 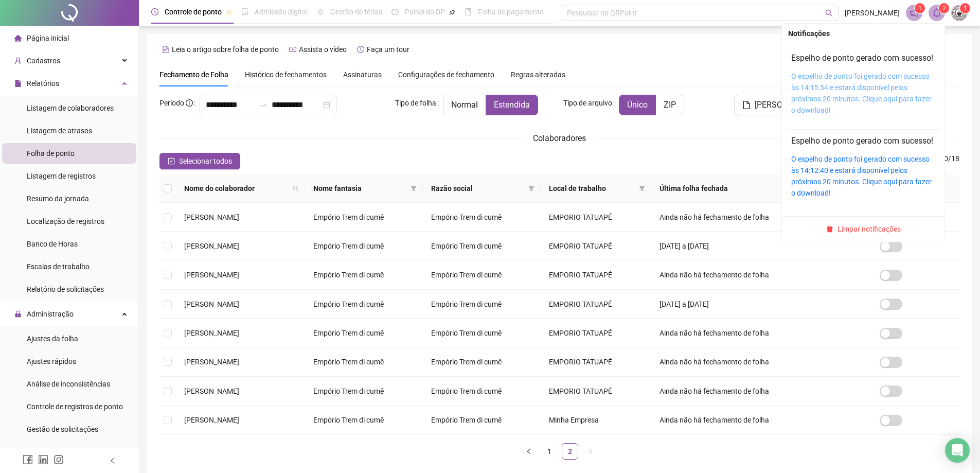 What do you see at coordinates (59, 131) in the screenshot?
I see `span: Listagem de atrasos` at bounding box center [59, 131].